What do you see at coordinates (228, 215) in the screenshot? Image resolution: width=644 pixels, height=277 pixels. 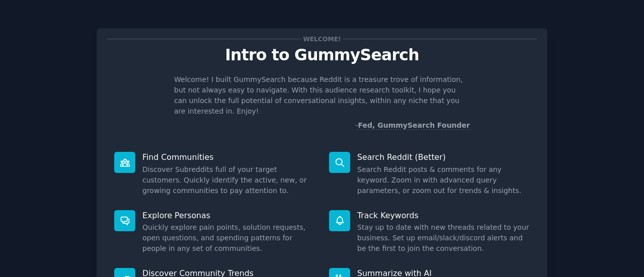 I see `p: Explore Personas` at bounding box center [228, 215].